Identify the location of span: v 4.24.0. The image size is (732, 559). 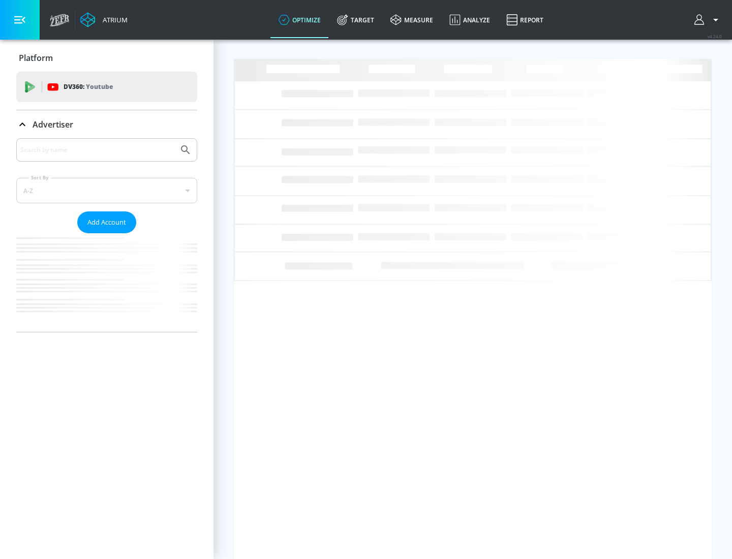
(715, 36).